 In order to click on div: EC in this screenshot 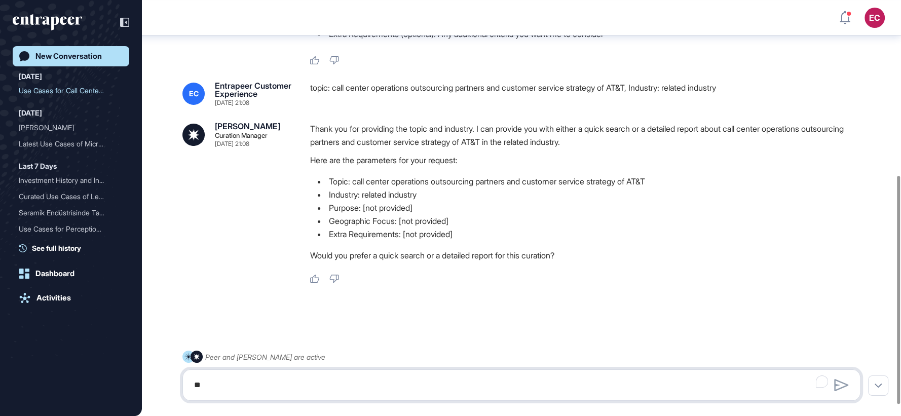, I will do `click(874, 18)`.